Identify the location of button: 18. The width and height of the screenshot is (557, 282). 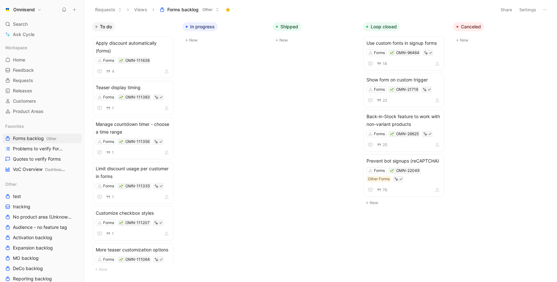
(382, 64).